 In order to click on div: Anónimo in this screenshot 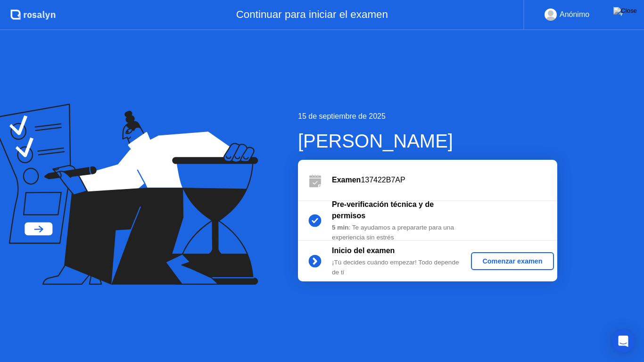, I will do `click(574, 15)`.